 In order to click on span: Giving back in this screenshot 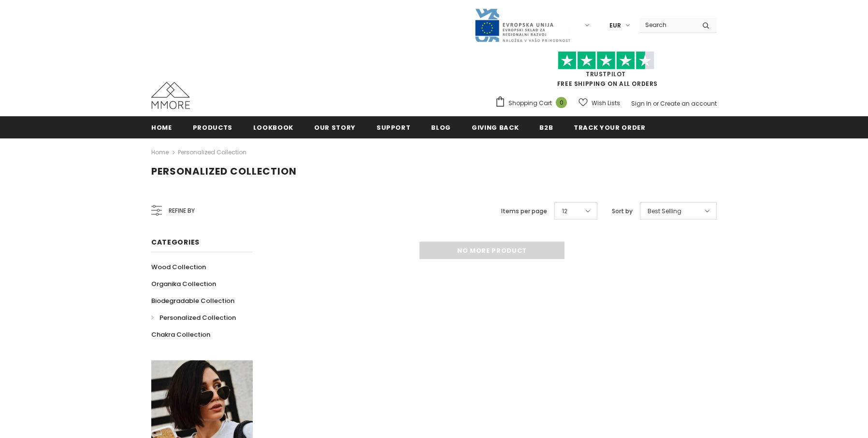, I will do `click(495, 127)`.